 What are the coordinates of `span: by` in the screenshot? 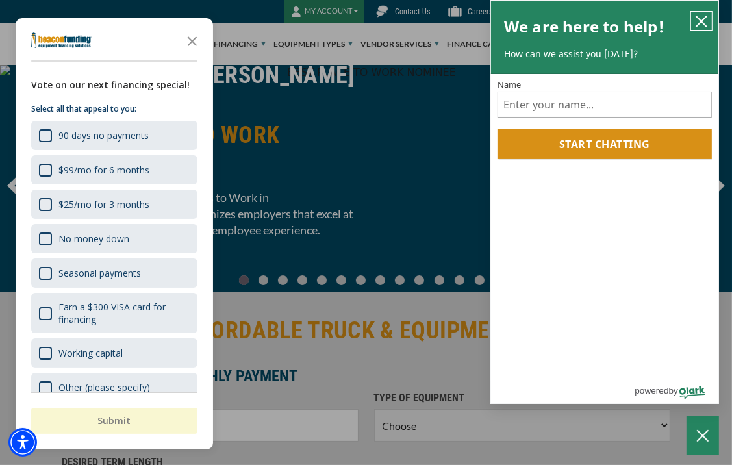 It's located at (673, 390).